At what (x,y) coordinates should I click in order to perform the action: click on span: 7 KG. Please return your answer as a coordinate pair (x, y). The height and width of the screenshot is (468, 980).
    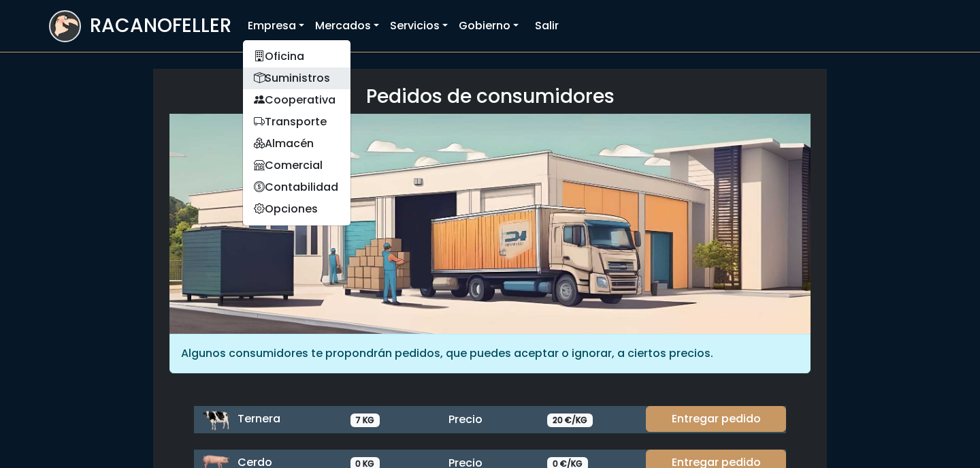
    Looking at the image, I should click on (366, 420).